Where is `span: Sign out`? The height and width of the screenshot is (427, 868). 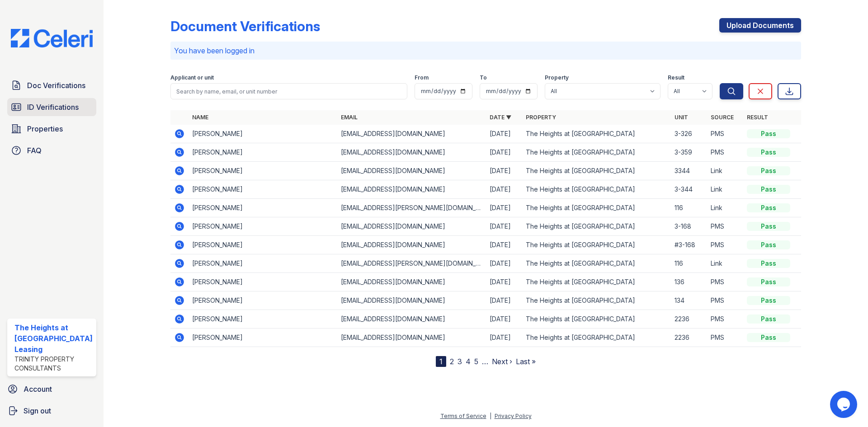
span: Sign out is located at coordinates (37, 411).